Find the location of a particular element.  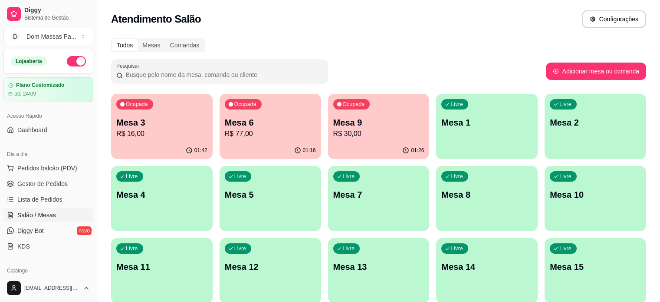

p: R$ 77,00 is located at coordinates (270, 134).